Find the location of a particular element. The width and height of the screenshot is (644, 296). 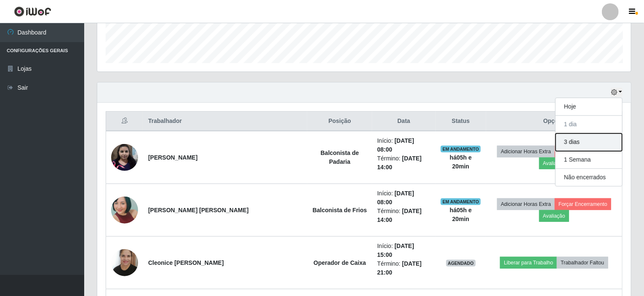

strong: Balconista de Padaria is located at coordinates (340, 157).